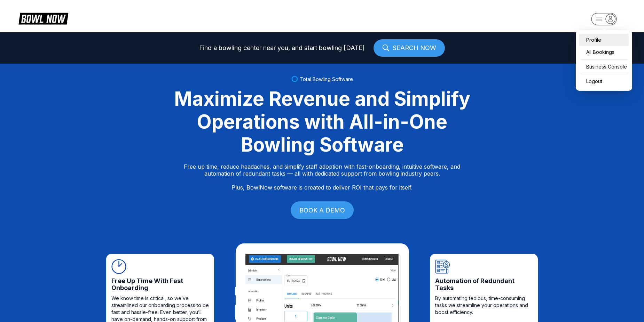 The image size is (644, 322). What do you see at coordinates (484, 305) in the screenshot?
I see `span: By automating tedious, time-consuming tasks we streamline your operations and boost efficiency.` at bounding box center [484, 305].